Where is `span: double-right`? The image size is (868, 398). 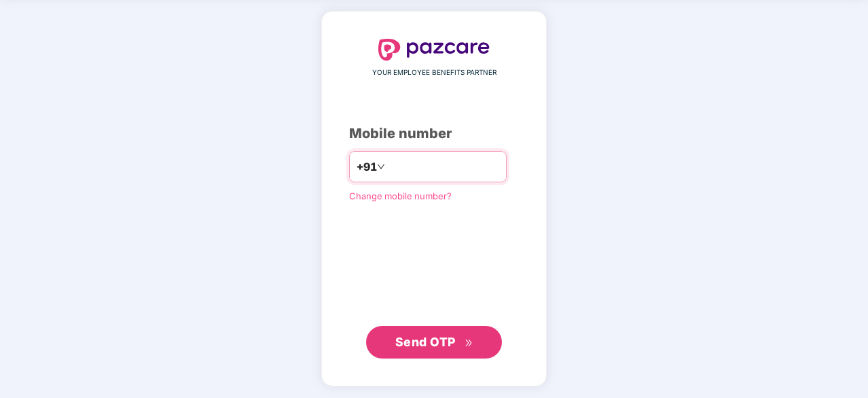 span: double-right is located at coordinates (468, 343).